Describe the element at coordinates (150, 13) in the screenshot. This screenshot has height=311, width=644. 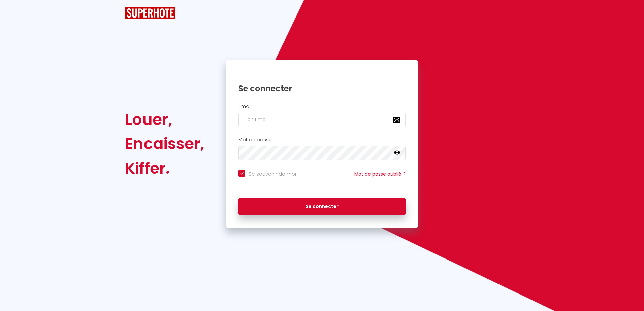
I see `img: SuperHote logo` at that location.